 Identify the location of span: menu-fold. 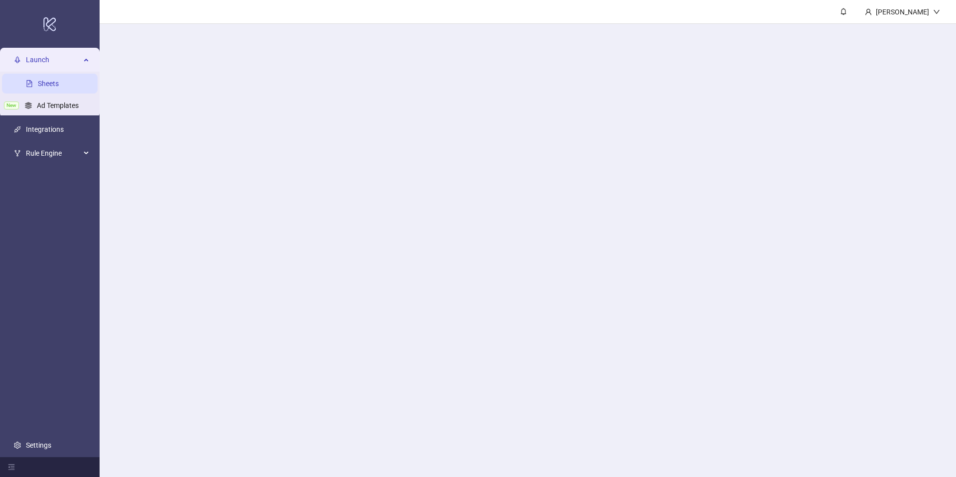
(11, 467).